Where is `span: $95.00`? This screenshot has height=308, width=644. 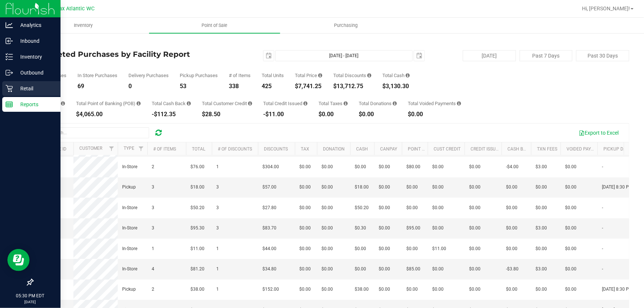 span: $95.00 is located at coordinates (413, 228).